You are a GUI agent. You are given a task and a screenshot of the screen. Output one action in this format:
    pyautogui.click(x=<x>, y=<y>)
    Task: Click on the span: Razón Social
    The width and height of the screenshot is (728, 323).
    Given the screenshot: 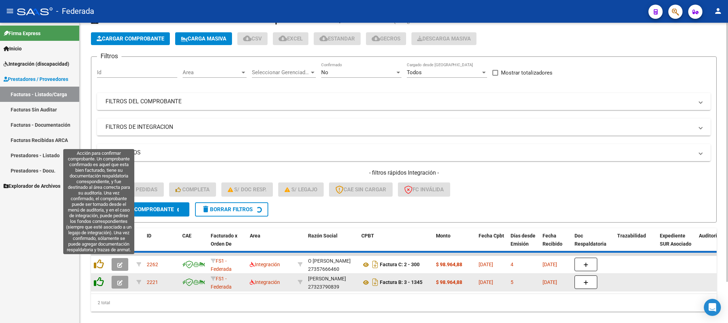 What is the action you would take?
    pyautogui.click(x=323, y=236)
    